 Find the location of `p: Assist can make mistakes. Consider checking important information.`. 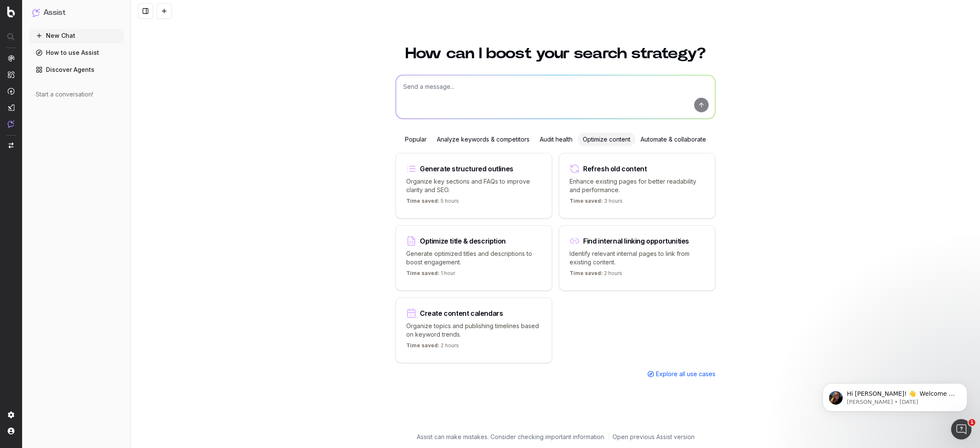

p: Assist can make mistakes. Consider checking important information. is located at coordinates (510, 437).